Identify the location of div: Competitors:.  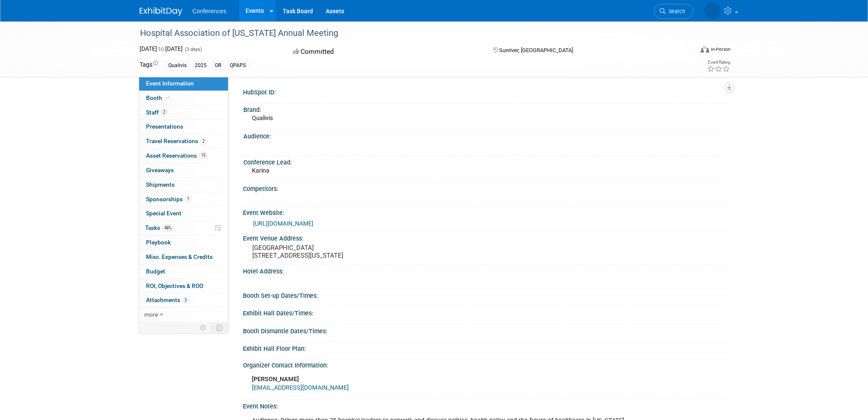
(486, 187).